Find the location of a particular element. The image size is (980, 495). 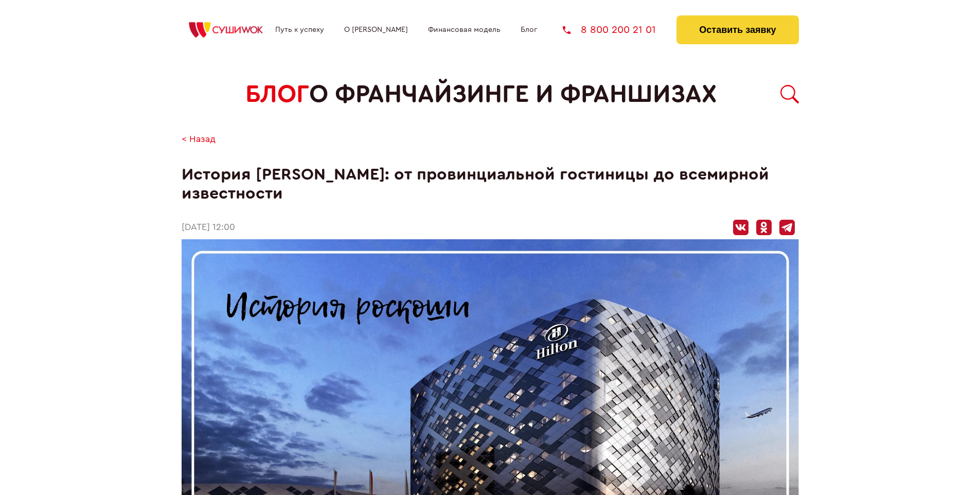

a: < Назад is located at coordinates (199, 139).